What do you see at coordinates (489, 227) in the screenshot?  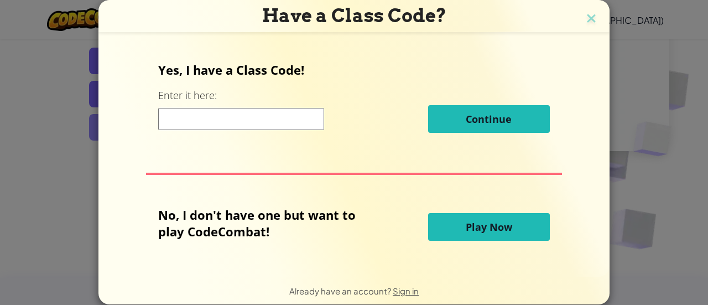 I see `span: Play Now` at bounding box center [489, 227].